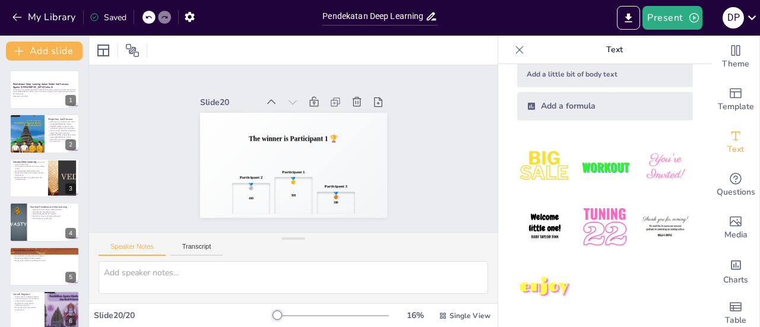 The width and height of the screenshot is (760, 327). Describe the element at coordinates (736, 143) in the screenshot. I see `div: Add text boxes` at that location.